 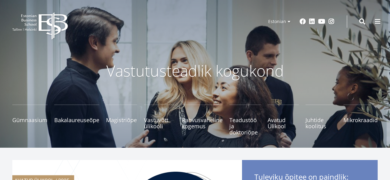 I want to click on a: Juhtide koolitus, so click(x=321, y=120).